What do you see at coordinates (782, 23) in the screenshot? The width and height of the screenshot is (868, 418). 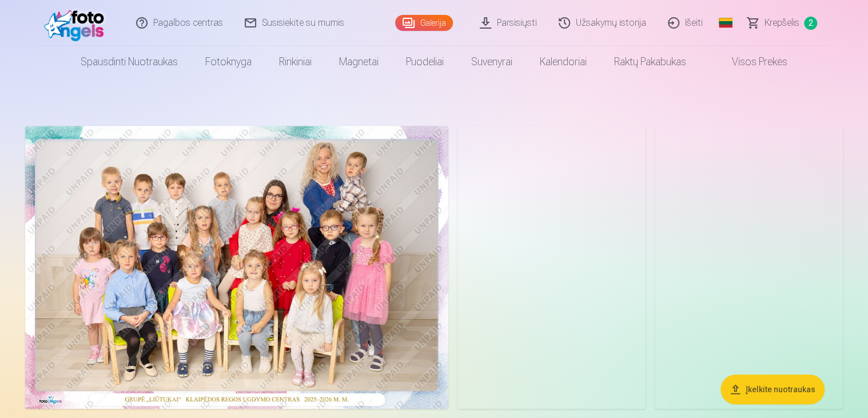 I see `span: Krepšelis` at bounding box center [782, 23].